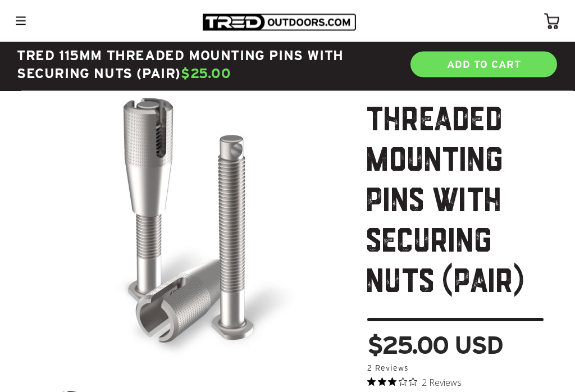 The image size is (575, 392). Describe the element at coordinates (214, 64) in the screenshot. I see `h4: TRED 115mm Threaded Mounting Pins with Securing Nuts (Pair)` at that location.